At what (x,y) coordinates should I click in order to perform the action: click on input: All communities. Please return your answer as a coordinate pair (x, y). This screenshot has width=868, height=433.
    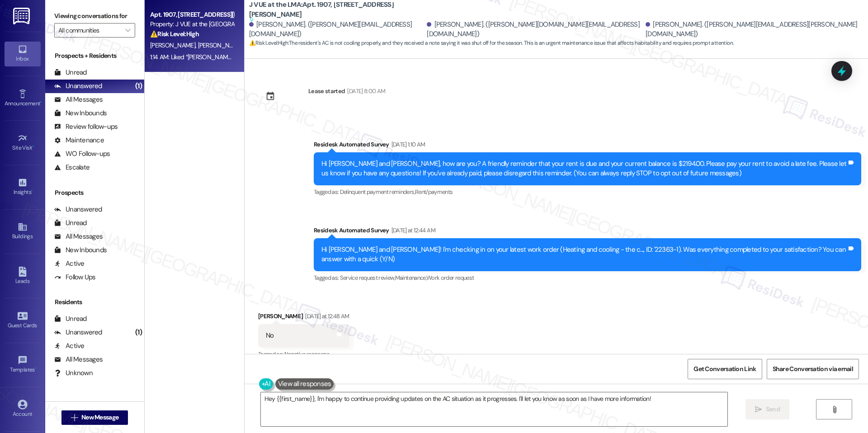
    Looking at the image, I should click on (89, 31).